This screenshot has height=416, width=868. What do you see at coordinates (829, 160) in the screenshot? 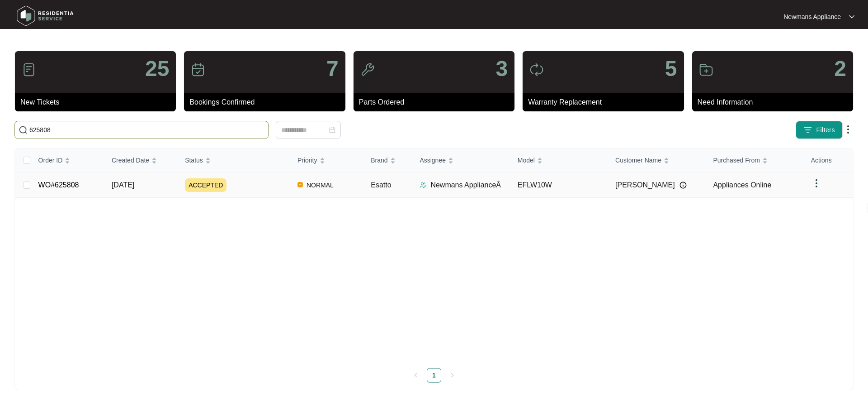
I see `th: Actions` at bounding box center [829, 160].